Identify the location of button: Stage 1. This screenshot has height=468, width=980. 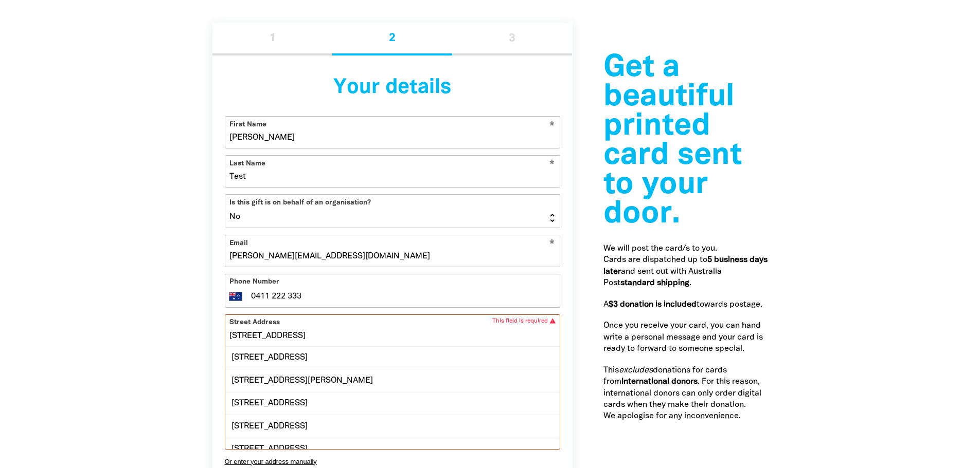
(272, 39).